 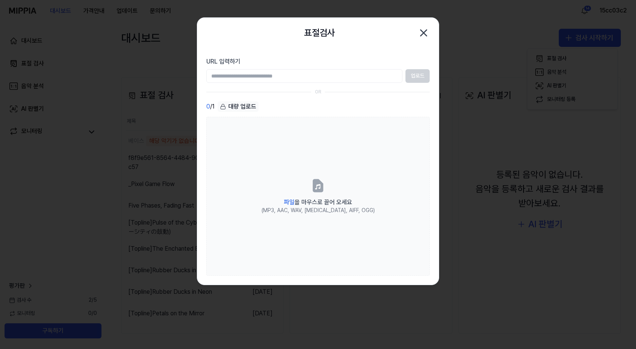 What do you see at coordinates (238, 107) in the screenshot?
I see `div: 대량 업로드` at bounding box center [238, 107].